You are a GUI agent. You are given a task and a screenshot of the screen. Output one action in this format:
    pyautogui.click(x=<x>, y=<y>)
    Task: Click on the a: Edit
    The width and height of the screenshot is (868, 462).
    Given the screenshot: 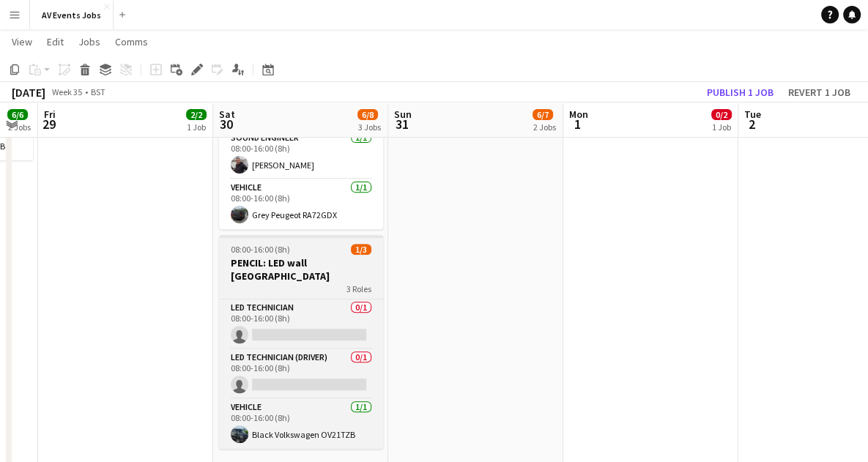 What is the action you would take?
    pyautogui.click(x=55, y=42)
    